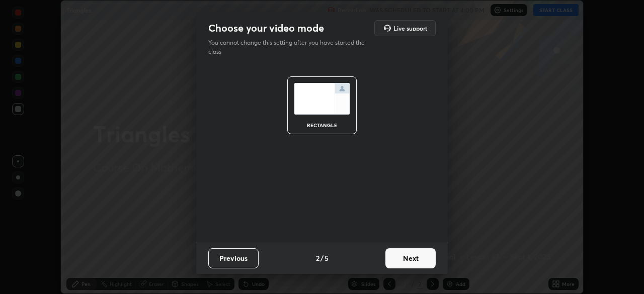  Describe the element at coordinates (410, 258) in the screenshot. I see `button: Next` at that location.